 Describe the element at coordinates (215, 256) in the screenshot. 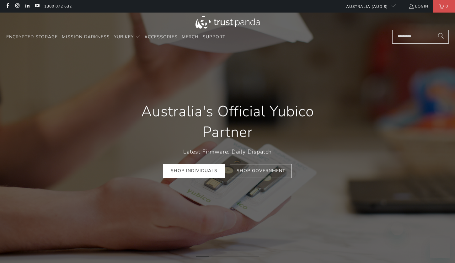

I see `li: Page dot 2` at that location.